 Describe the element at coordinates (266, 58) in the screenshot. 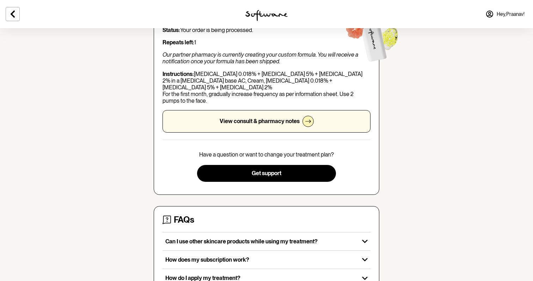

I see `p: Our partner pharmacy is currently creating your custom formula. You will receive a notification o...` at that location.